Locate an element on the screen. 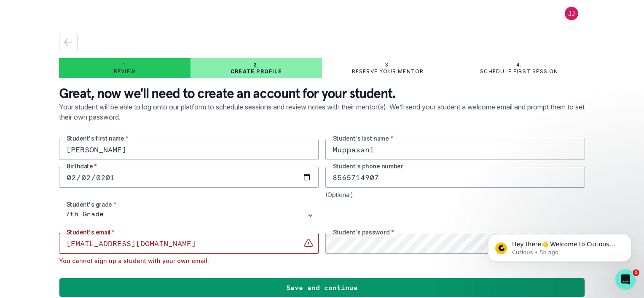 The width and height of the screenshot is (644, 298). p: Create profile is located at coordinates (256, 71).